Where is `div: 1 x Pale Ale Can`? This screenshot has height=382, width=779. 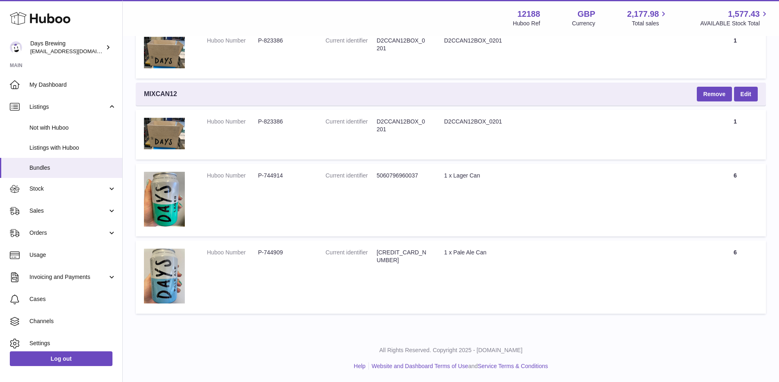 div: 1 x Pale Ale Can is located at coordinates (570, 252).